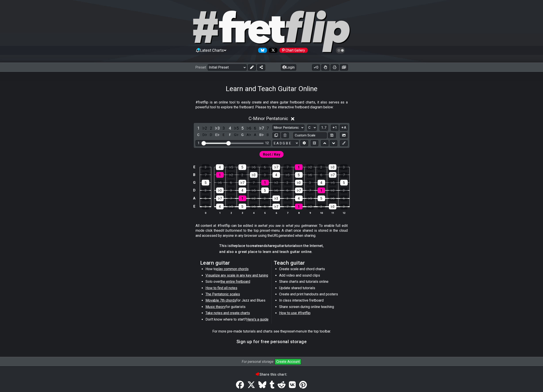 This screenshot has height=392, width=543. I want to click on span: Movable 7th chords, so click(221, 300).